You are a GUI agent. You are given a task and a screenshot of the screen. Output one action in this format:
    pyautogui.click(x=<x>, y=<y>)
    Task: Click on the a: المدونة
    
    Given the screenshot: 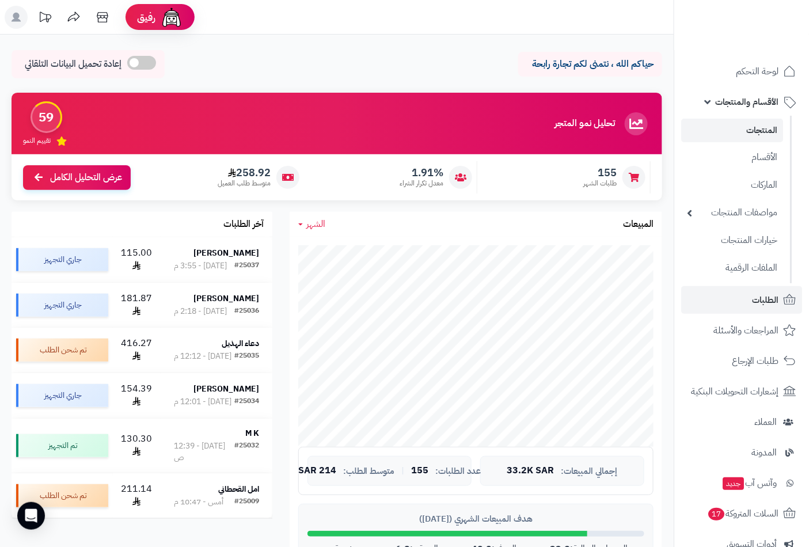 What is the action you would take?
    pyautogui.click(x=742, y=453)
    